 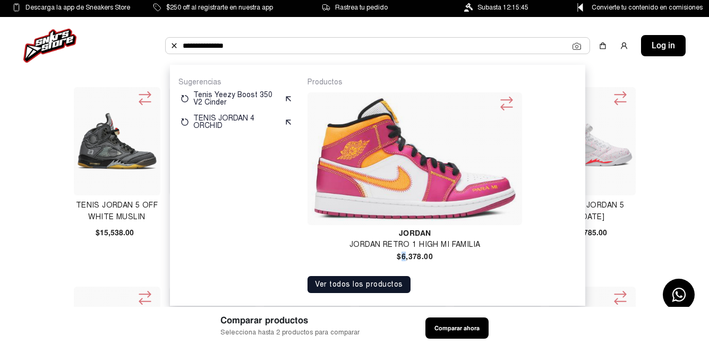 What do you see at coordinates (117, 141) in the screenshot?
I see `img: TENIS JORDAN 5 OFF WHITE MUSLIN` at bounding box center [117, 141].